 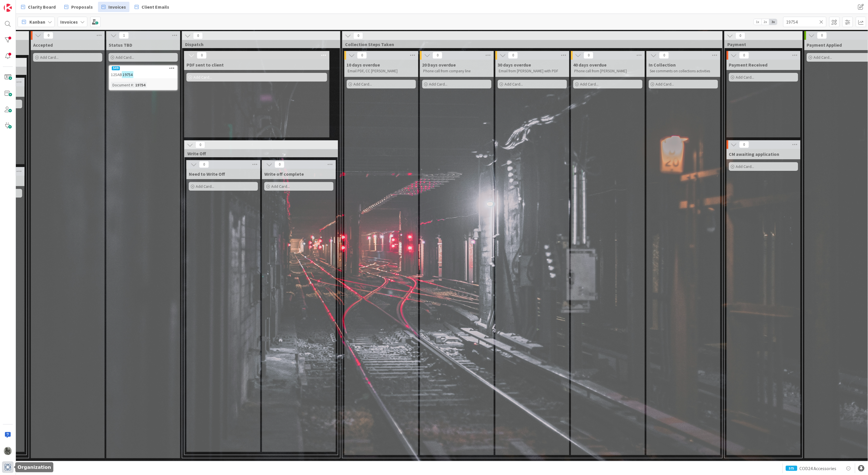 I want to click on span: Payment, so click(x=761, y=44).